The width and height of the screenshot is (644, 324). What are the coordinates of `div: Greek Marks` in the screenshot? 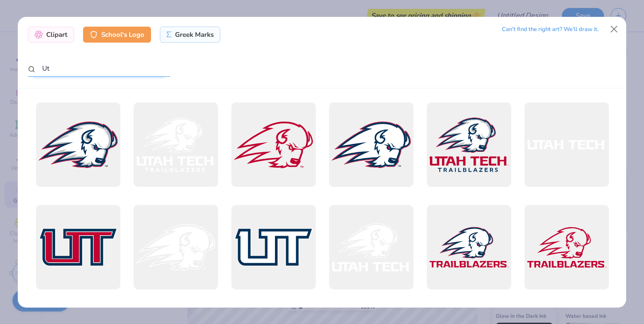 It's located at (190, 35).